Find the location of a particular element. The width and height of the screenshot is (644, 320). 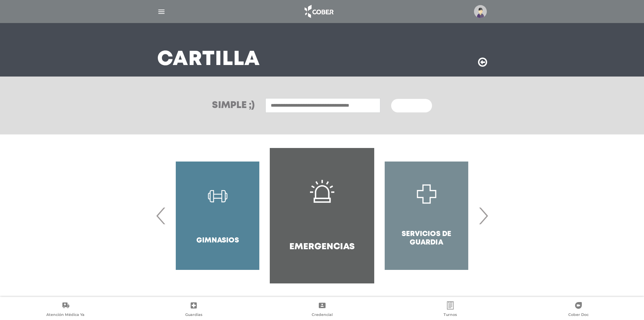

span: Credencial is located at coordinates (322, 315).